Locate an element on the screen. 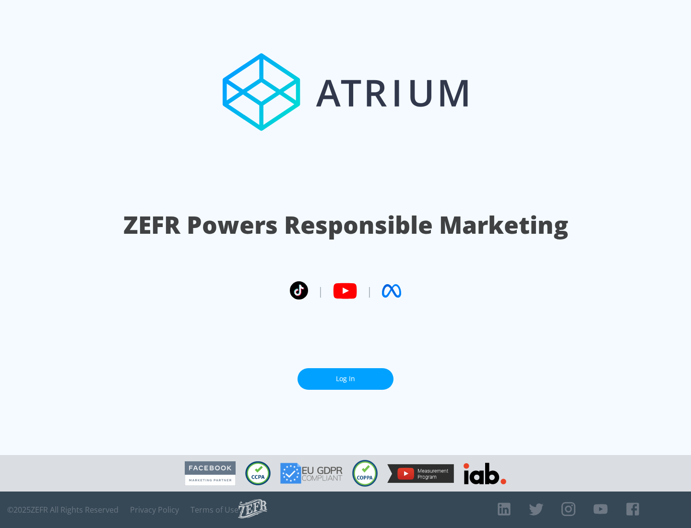  h1: ZEFR Powers Responsible Marketing is located at coordinates (346, 225).